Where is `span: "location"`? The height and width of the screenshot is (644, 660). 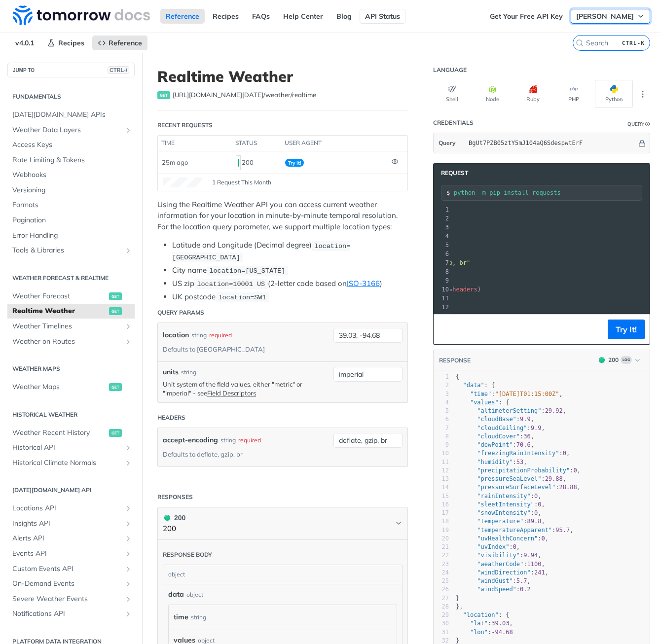
span: "location" is located at coordinates (481, 615).